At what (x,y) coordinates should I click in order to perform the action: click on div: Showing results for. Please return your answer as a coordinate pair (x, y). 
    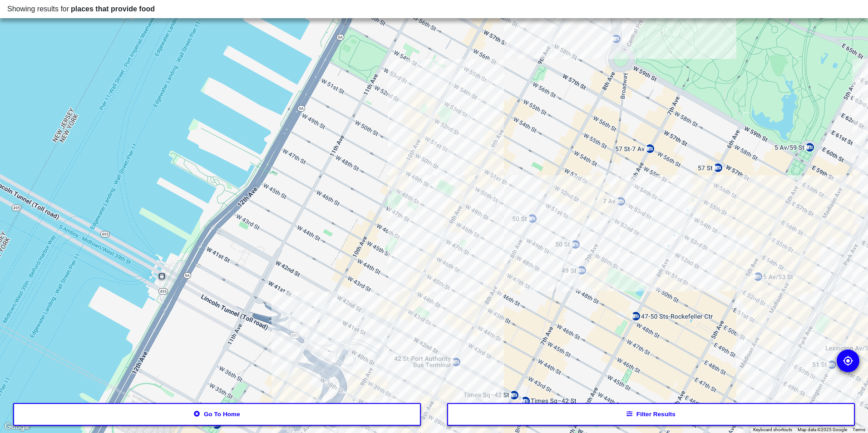
    Looking at the image, I should click on (434, 9).